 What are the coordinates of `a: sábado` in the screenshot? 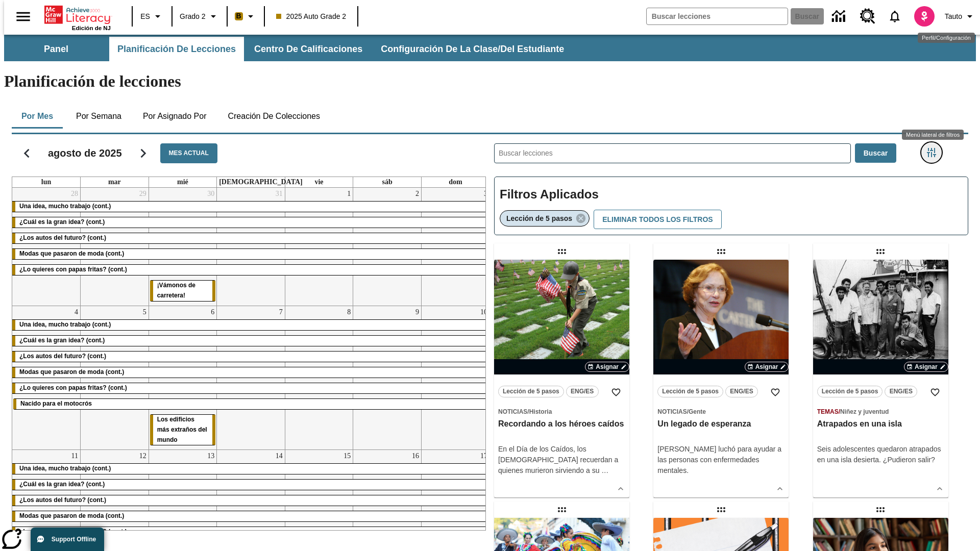 It's located at (387, 182).